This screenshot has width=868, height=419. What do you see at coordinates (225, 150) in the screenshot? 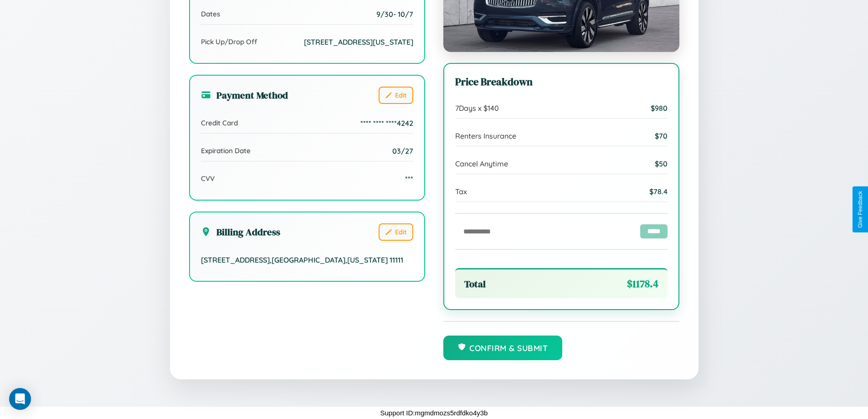
I see `span: Expiration Date` at bounding box center [225, 150].